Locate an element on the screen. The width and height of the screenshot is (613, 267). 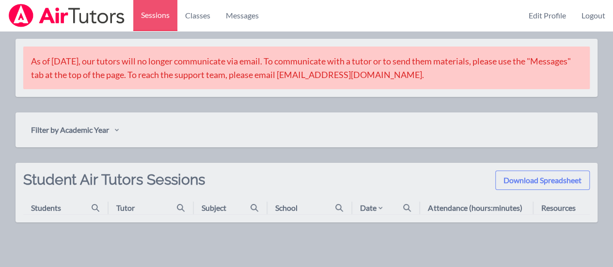
div: Subject is located at coordinates (214, 208).